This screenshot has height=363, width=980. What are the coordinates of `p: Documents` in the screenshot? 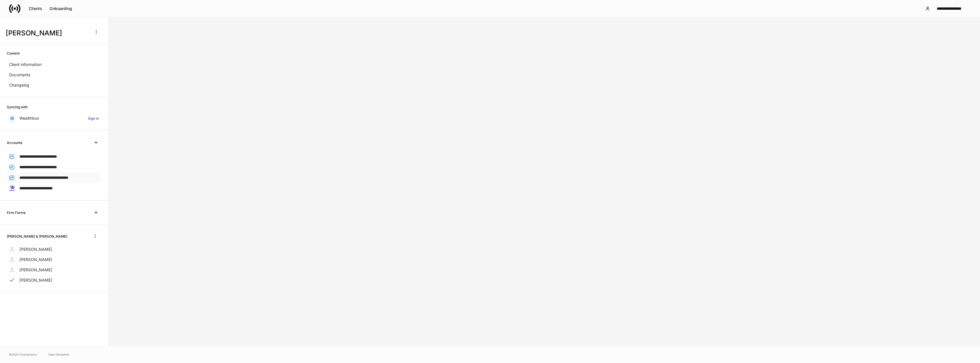 It's located at (20, 75).